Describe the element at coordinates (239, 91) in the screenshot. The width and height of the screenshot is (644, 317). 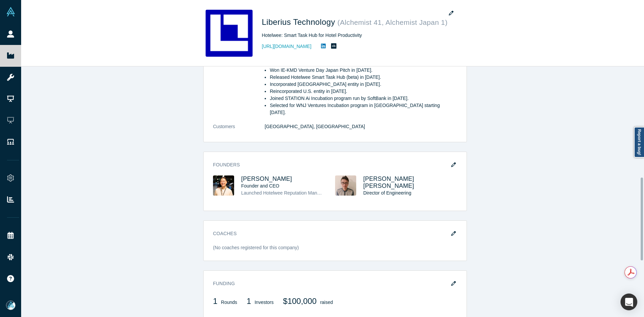
I see `dt: Highlights` at that location.